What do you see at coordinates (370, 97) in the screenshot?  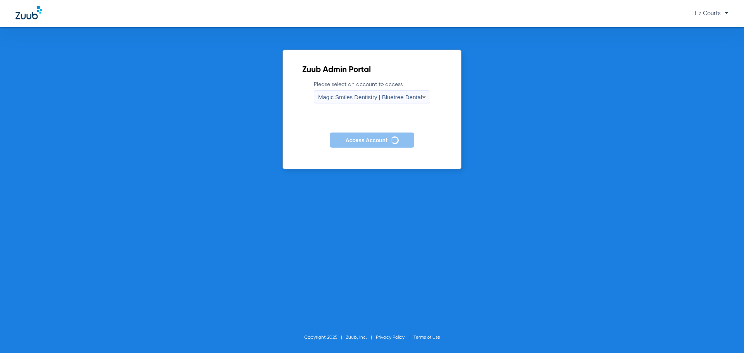 I see `span: Magic Smiles Dentistry | Bluetree Dental` at bounding box center [370, 97].